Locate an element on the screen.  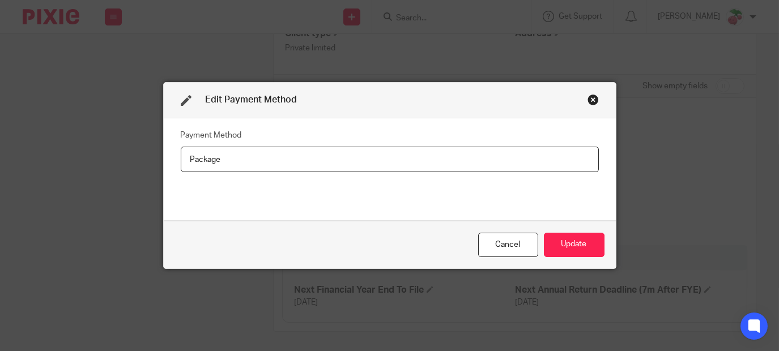
input: Payment Method is located at coordinates (390, 159).